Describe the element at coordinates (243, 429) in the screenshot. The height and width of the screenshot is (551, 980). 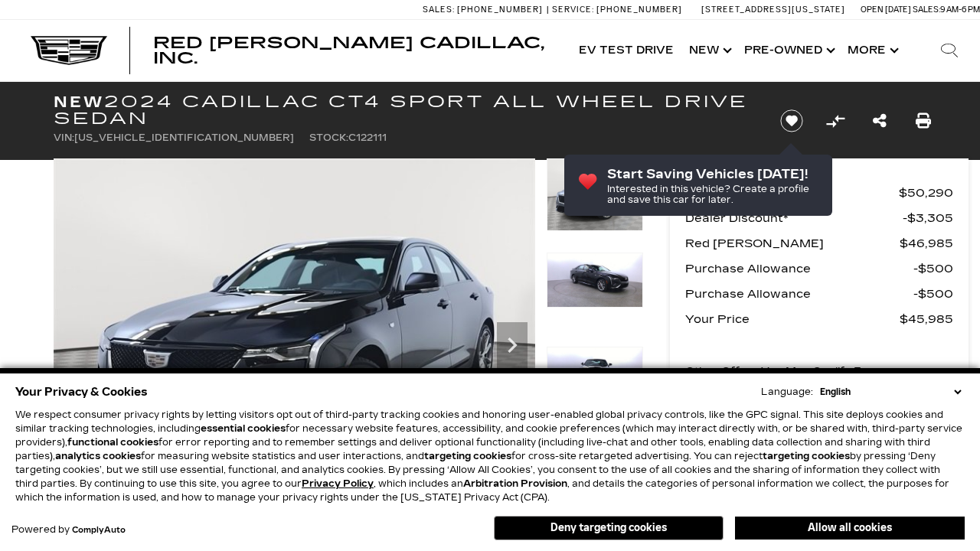
I see `strong: essential cookies` at that location.